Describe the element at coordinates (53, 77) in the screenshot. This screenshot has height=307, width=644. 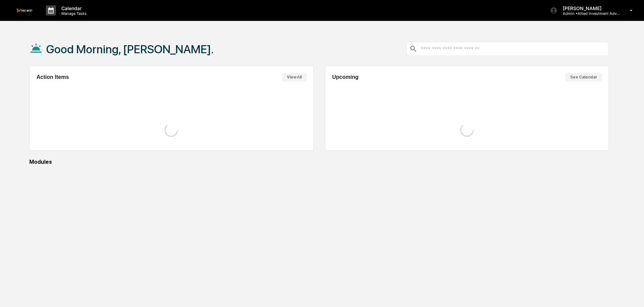
I see `h2: Action Items` at that location.